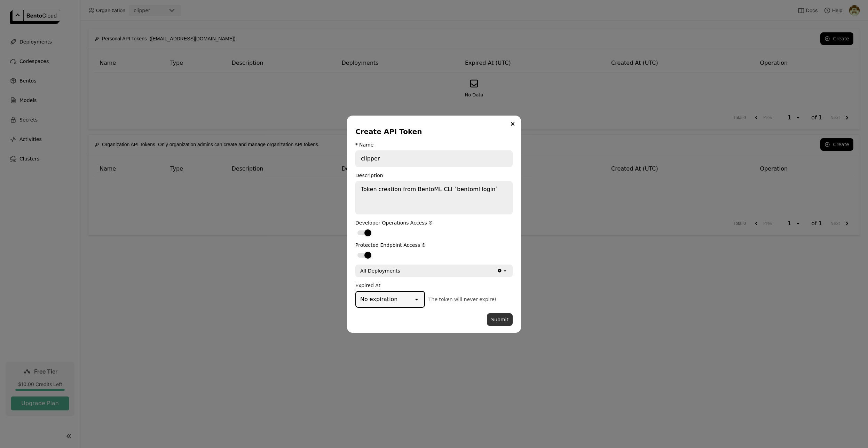 This screenshot has height=448, width=868. Describe the element at coordinates (366, 145) in the screenshot. I see `div: Name` at that location.